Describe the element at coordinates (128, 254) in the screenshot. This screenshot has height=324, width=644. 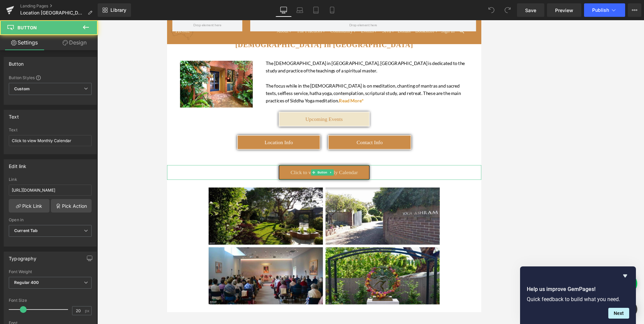
I see `img: Outside View of Sydney Ashram Garden` at that location.